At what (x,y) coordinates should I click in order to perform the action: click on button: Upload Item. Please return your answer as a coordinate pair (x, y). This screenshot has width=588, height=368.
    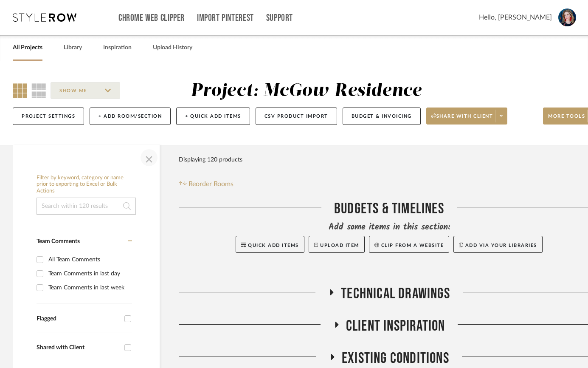
    Looking at the image, I should click on (336, 244).